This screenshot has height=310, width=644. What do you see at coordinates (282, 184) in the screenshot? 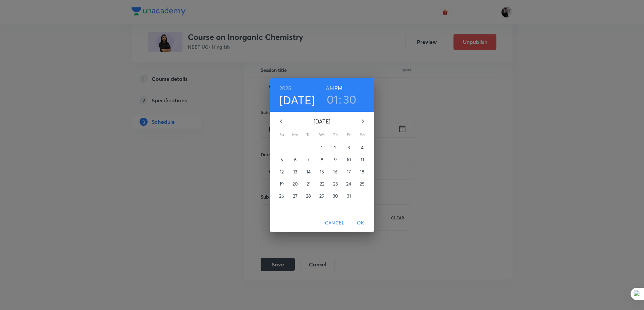
I see `button: 19` at bounding box center [282, 184].